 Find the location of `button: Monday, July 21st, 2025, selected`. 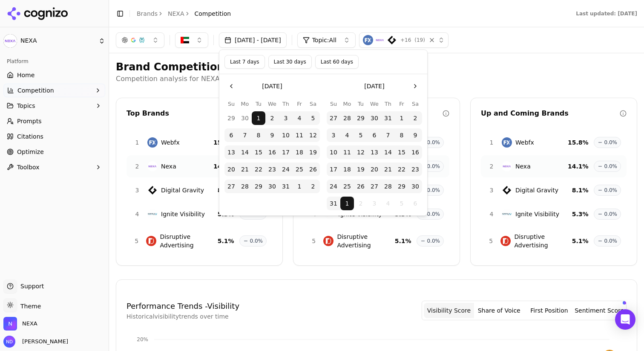

button: Monday, July 21st, 2025, selected is located at coordinates (245, 169).